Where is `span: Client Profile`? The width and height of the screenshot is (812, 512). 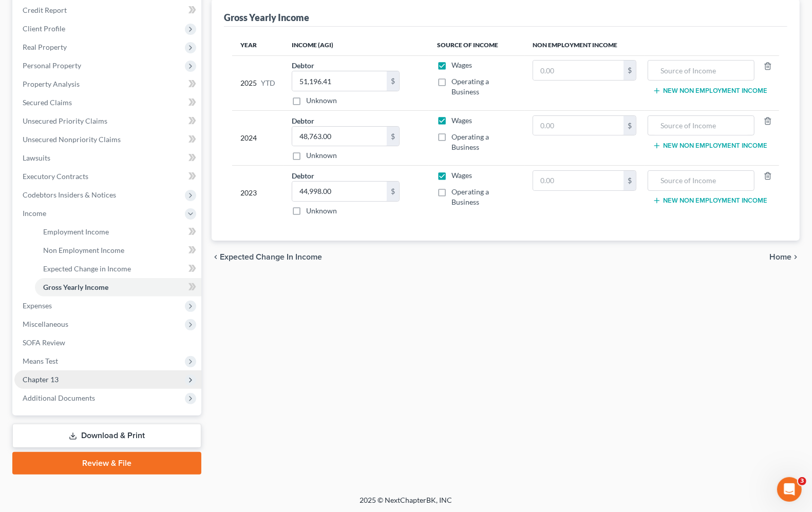 span: Client Profile is located at coordinates (44, 28).